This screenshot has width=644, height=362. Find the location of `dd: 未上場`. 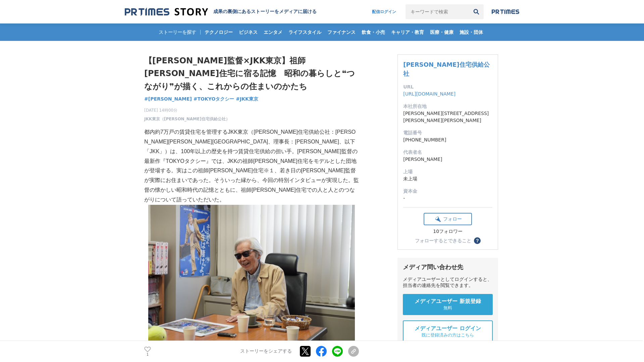

dd: 未上場 is located at coordinates (448, 179).